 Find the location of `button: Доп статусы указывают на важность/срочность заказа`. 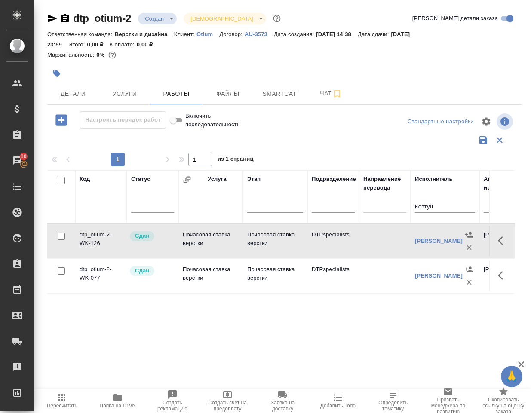

button: Доп статусы указывают на важность/срочность заказа is located at coordinates (277, 18).